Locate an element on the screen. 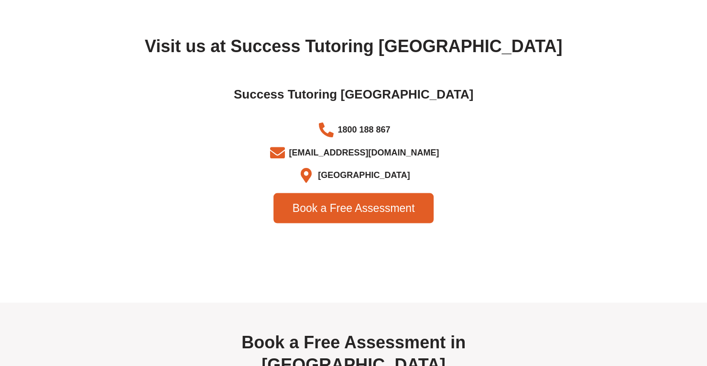 This screenshot has height=366, width=707. span: 1800 188 867 is located at coordinates (362, 129).